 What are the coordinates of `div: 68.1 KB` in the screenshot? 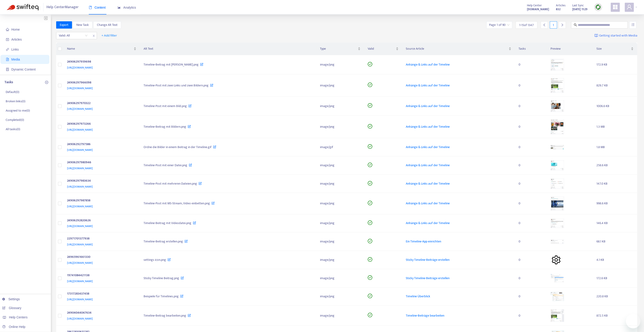 It's located at (615, 241).